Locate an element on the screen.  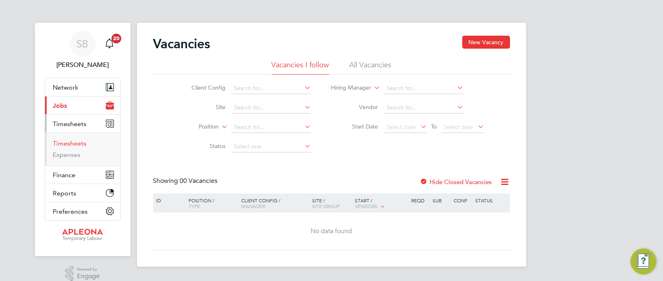
div: ID is located at coordinates (169, 200).